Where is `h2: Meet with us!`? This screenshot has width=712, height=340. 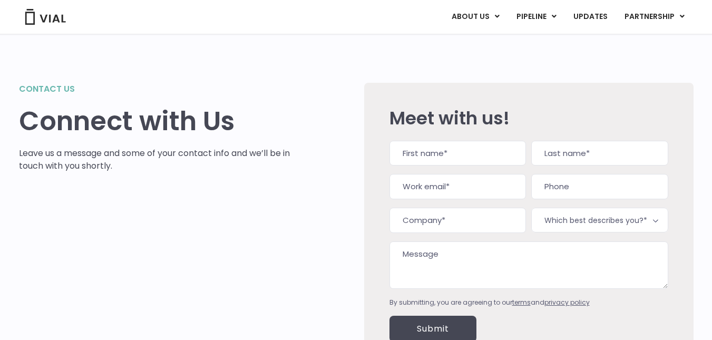 h2: Meet with us! is located at coordinates (529, 118).